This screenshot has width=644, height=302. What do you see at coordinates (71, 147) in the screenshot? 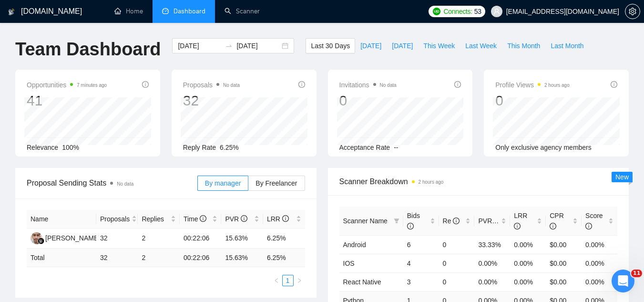
I see `span: 100%` at bounding box center [71, 147].